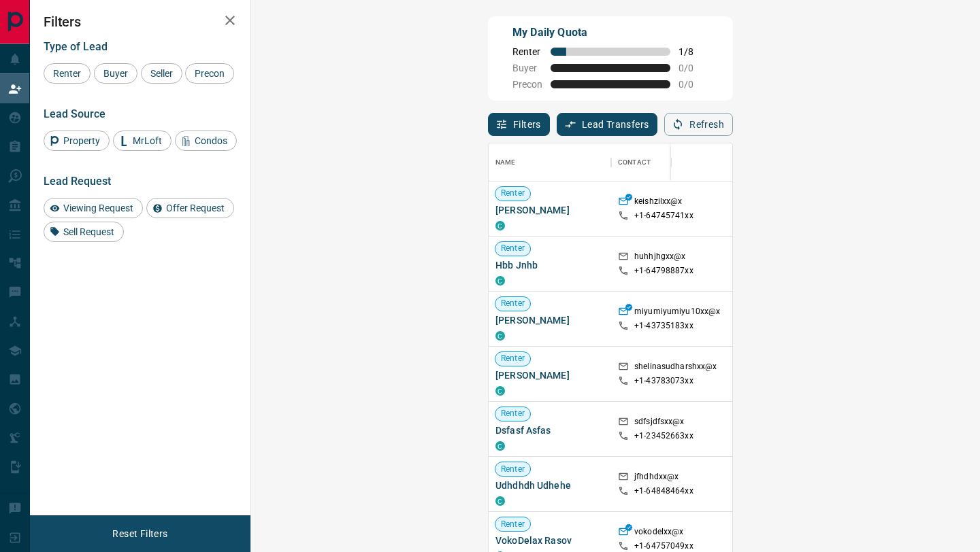 The width and height of the screenshot is (980, 552). What do you see at coordinates (518, 124) in the screenshot?
I see `button: Filters` at bounding box center [518, 124].